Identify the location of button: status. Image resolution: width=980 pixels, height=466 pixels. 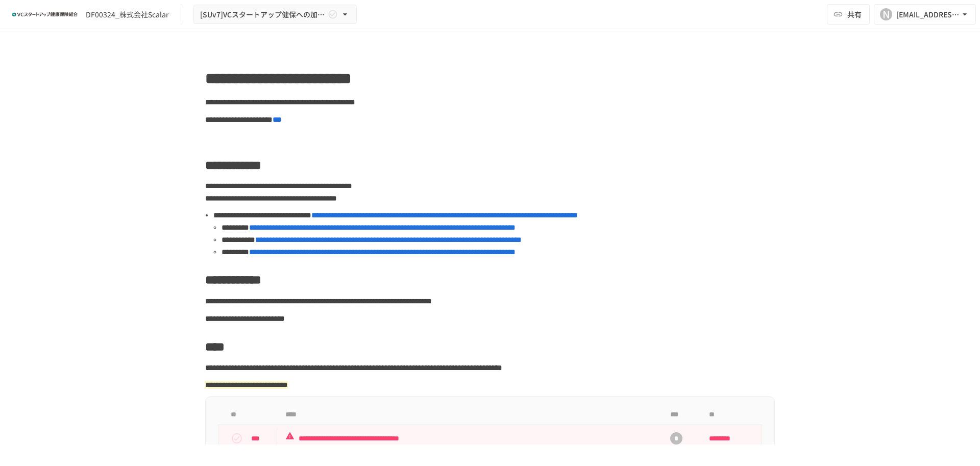
(237, 438).